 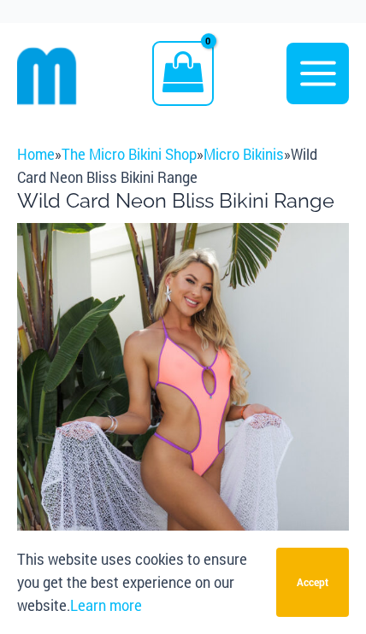 I want to click on a: Home, so click(x=36, y=154).